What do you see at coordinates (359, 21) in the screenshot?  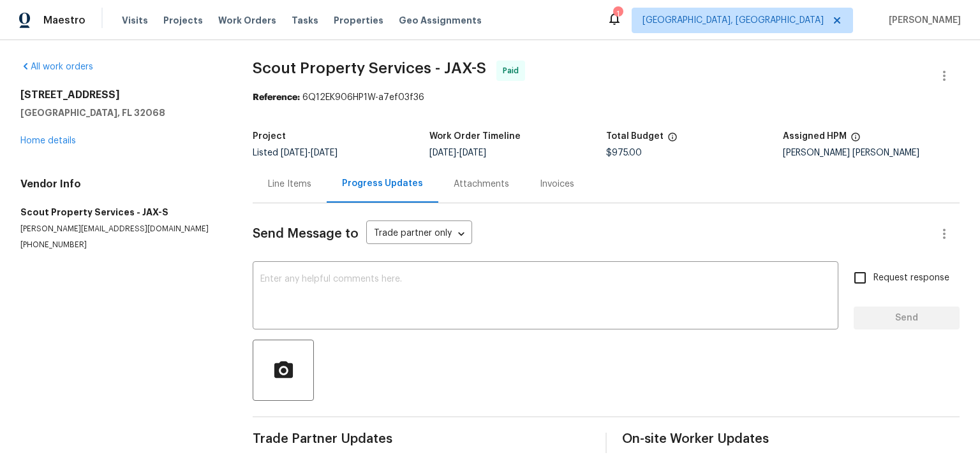 I see `span: Properties` at bounding box center [359, 21].